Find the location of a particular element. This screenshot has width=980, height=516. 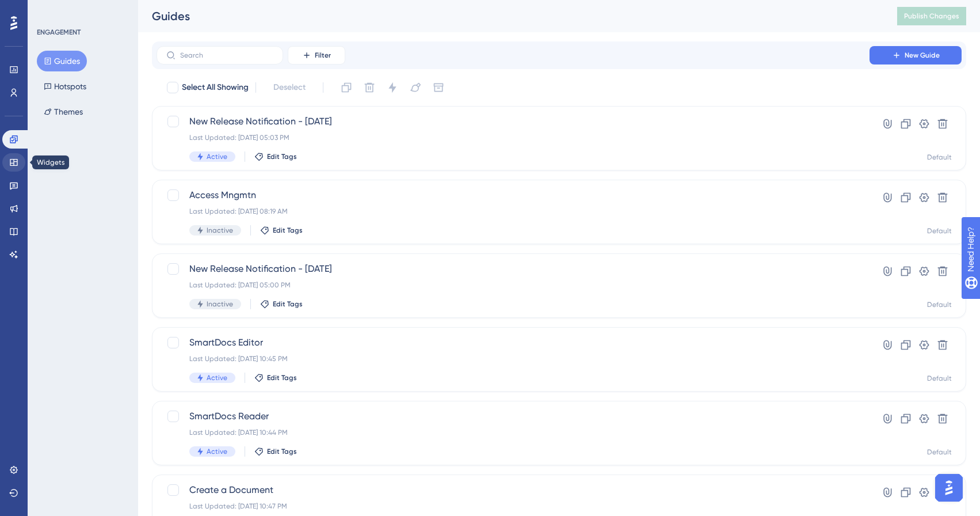

span: SmartDocs Reader is located at coordinates (513, 416).